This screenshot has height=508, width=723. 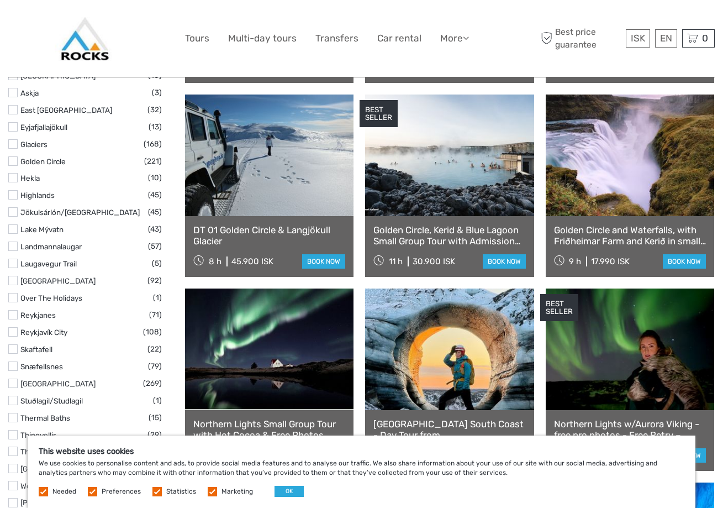 What do you see at coordinates (705, 38) in the screenshot?
I see `span: 0` at bounding box center [705, 38].